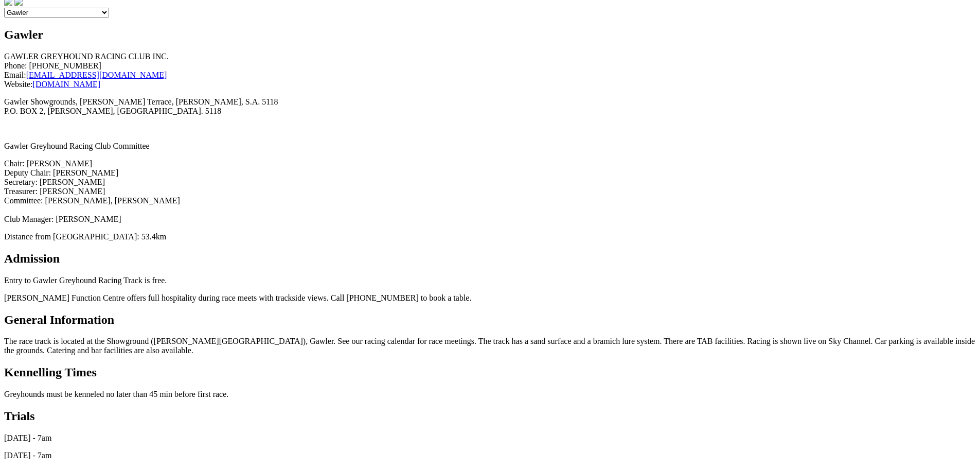 The width and height of the screenshot is (980, 469). I want to click on p: Greyhounds must be kenneled no later than 45 min before first race., so click(490, 394).